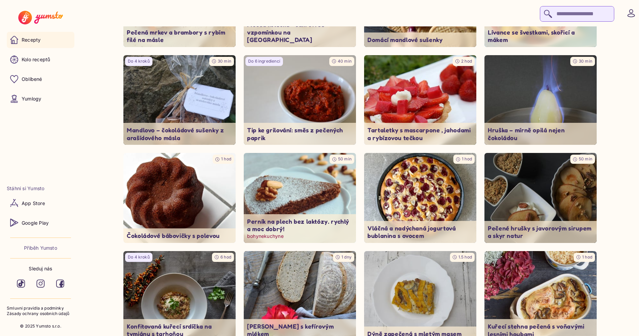  I want to click on p: Čokoládové bábovičky s polevou, so click(180, 236).